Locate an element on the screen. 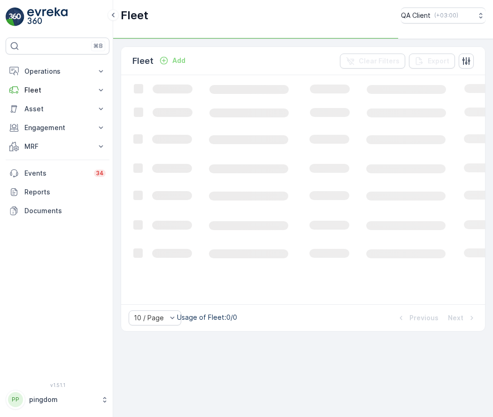 Image resolution: width=493 pixels, height=417 pixels. p: QA Client is located at coordinates (416, 16).